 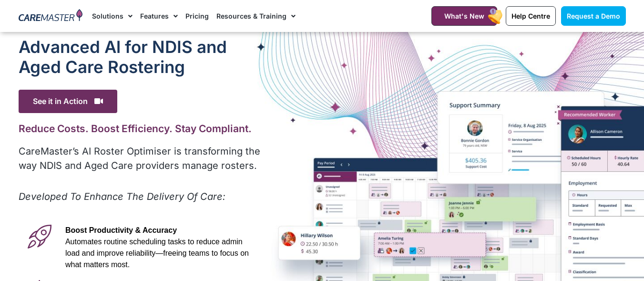 What do you see at coordinates (122, 196) in the screenshot?
I see `em: Developed To Enhance The Delivery Of Care:` at bounding box center [122, 196].